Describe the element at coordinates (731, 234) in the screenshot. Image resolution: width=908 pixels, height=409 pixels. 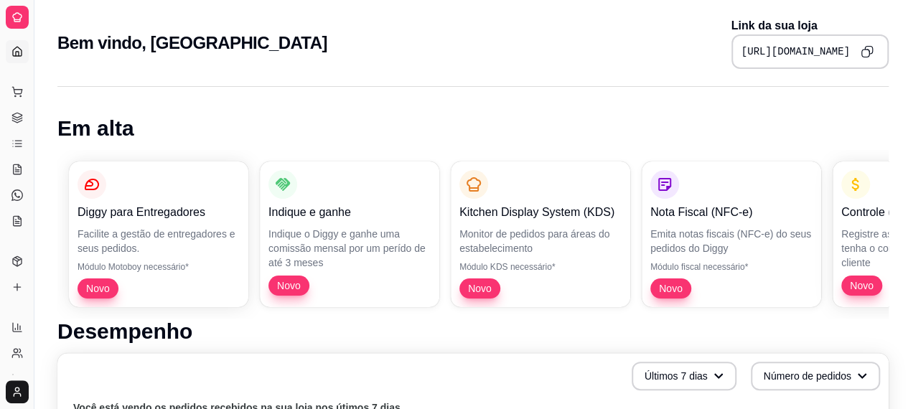
I see `button: Nota Fiscal (NFC-e)Emita notas fiscais (NFC-e) do seus pedidos do DiggyMódulo fiscal necessário*Novo` at that location.